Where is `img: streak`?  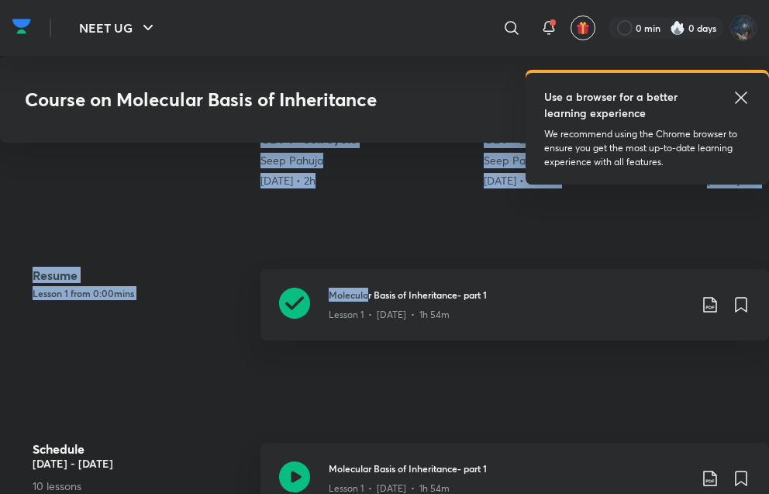 img: streak is located at coordinates (677, 28).